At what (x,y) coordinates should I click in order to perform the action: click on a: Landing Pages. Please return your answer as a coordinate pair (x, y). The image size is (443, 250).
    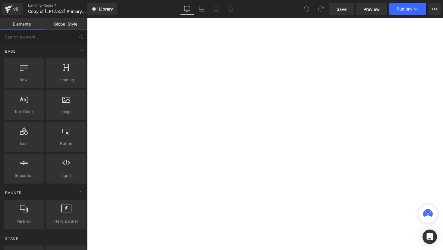
    Looking at the image, I should click on (63, 5).